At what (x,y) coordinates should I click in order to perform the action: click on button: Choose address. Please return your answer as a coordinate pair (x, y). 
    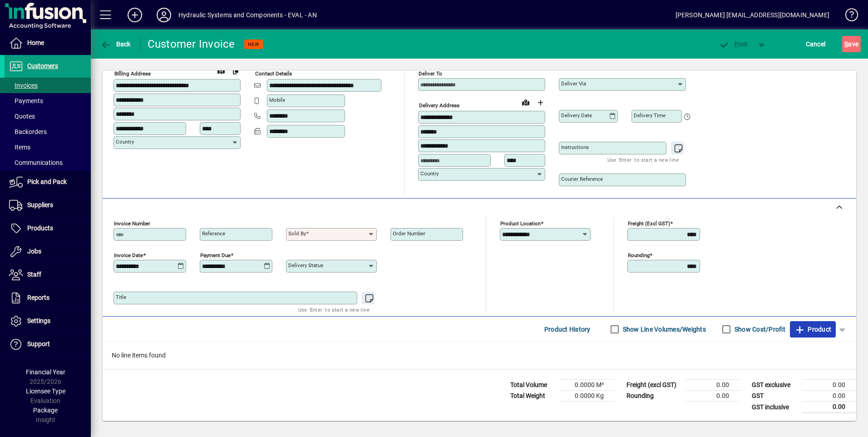
    Looking at the image, I should click on (540, 103).